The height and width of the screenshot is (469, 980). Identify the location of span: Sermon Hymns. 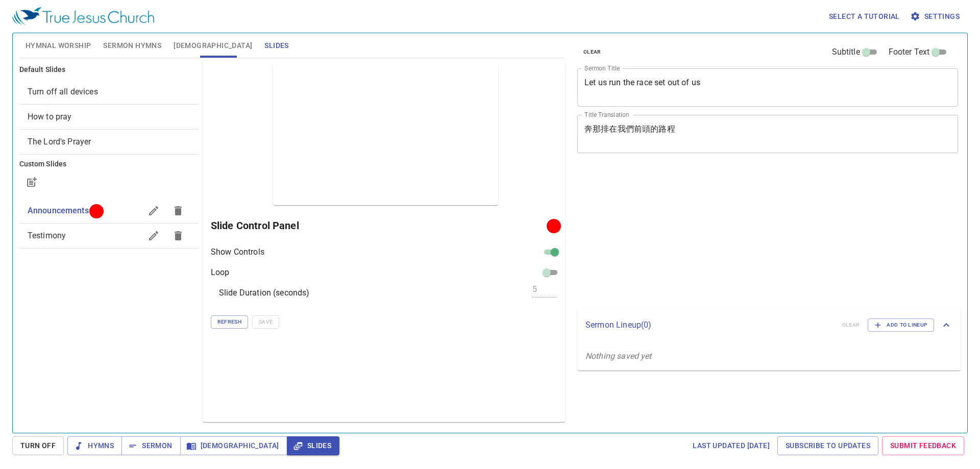
(132, 45).